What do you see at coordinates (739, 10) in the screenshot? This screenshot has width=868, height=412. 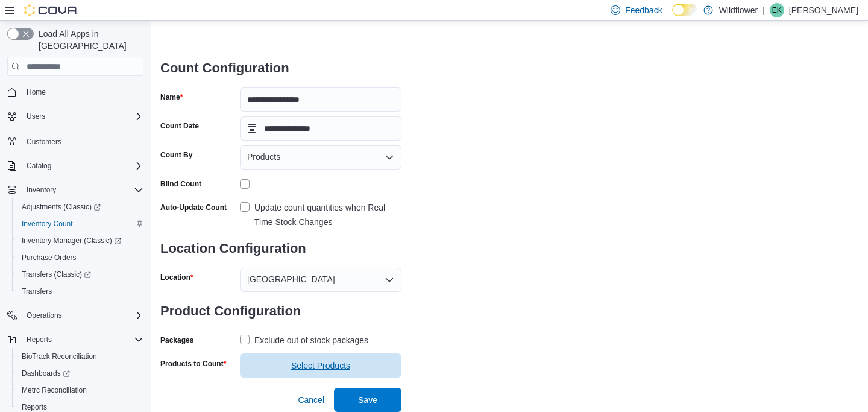 I see `p: Wildflower` at bounding box center [739, 10].